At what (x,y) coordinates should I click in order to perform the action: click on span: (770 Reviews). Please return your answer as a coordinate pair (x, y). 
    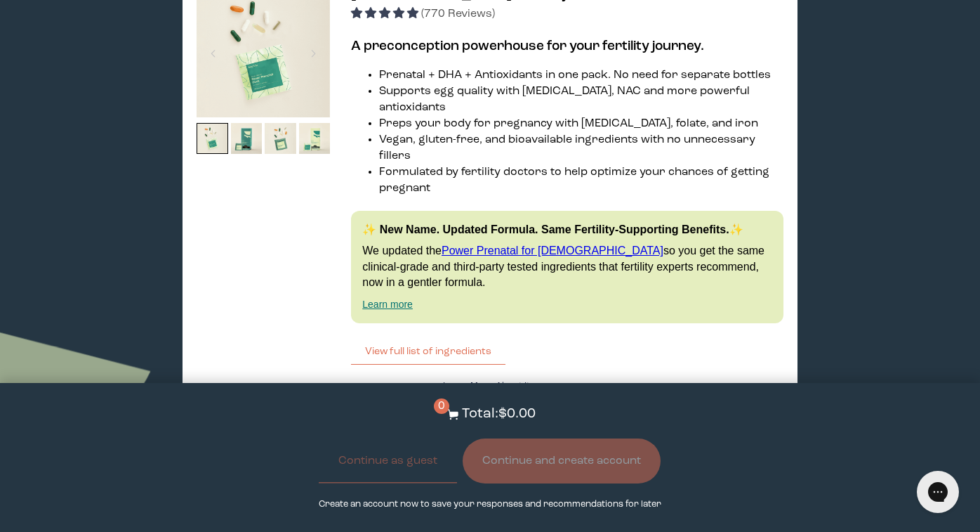
    Looking at the image, I should click on (458, 14).